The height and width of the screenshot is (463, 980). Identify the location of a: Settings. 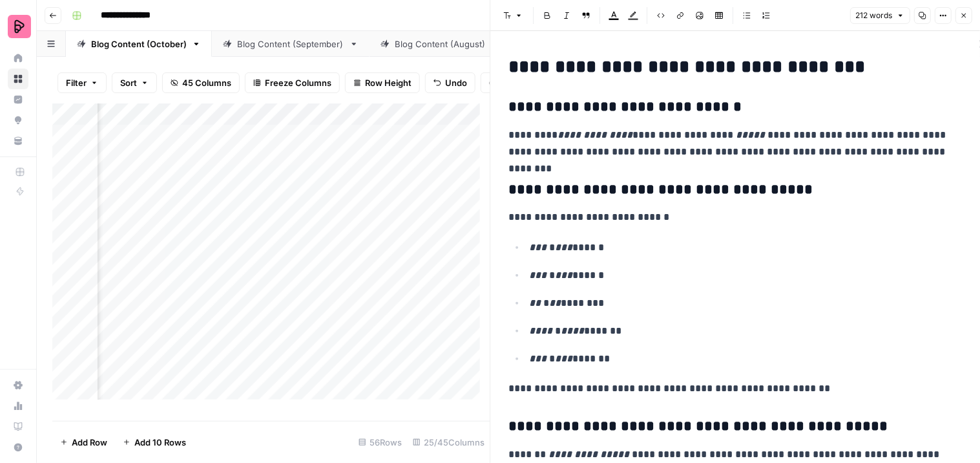
(18, 385).